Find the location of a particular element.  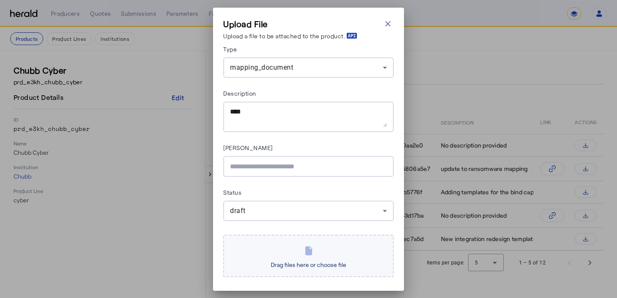

p: Upload a file to be attached to the product. is located at coordinates (290, 36).